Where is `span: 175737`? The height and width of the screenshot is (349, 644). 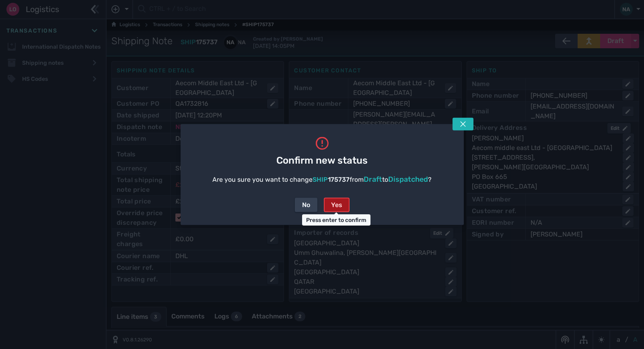 span: 175737 is located at coordinates (338, 179).